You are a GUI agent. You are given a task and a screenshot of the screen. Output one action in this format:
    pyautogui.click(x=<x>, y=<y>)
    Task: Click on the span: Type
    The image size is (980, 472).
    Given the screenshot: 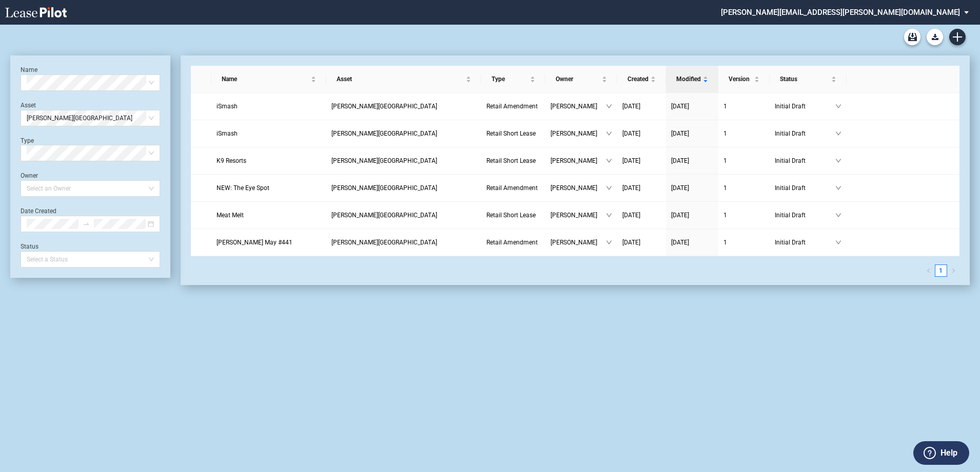 What is the action you would take?
    pyautogui.click(x=509, y=79)
    